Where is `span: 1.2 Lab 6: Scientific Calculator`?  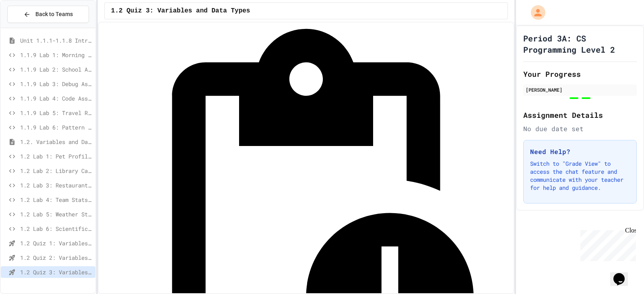 span: 1.2 Lab 6: Scientific Calculator is located at coordinates (56, 229).